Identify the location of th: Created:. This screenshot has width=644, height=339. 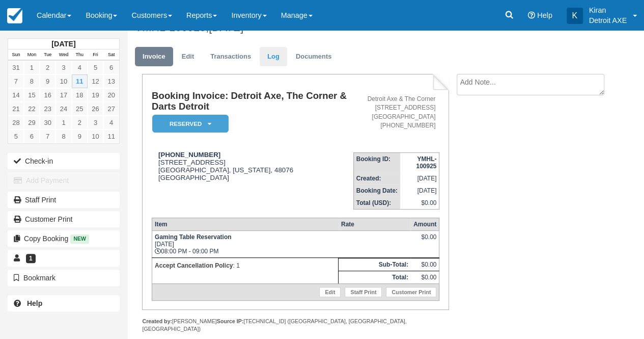
(377, 178).